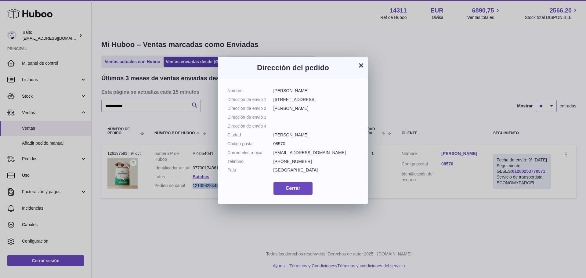 Image resolution: width=586 pixels, height=278 pixels. What do you see at coordinates (293, 68) in the screenshot?
I see `h3: Dirección del pedido` at bounding box center [293, 68].